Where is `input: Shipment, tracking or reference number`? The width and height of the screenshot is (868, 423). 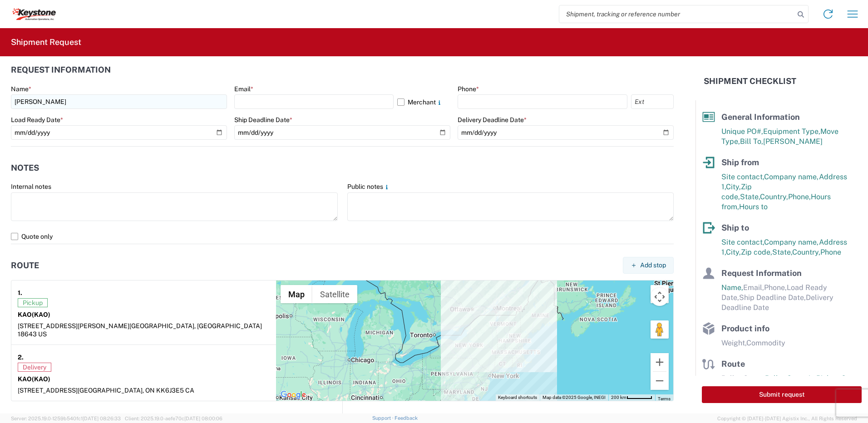
input: Shipment, tracking or reference number is located at coordinates (677, 14).